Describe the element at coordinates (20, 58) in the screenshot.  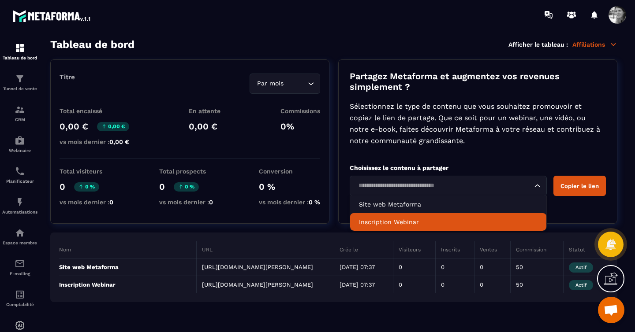
I see `p: Tableau de bord` at that location.